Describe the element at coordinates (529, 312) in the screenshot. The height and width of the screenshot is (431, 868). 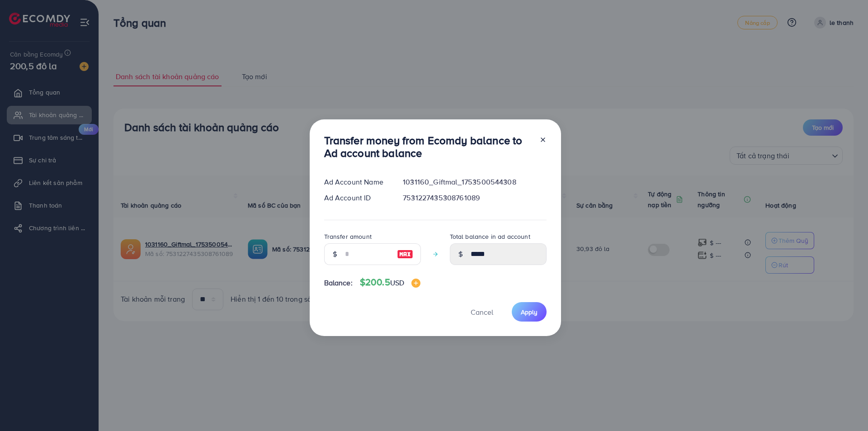
I see `span: Apply` at that location.